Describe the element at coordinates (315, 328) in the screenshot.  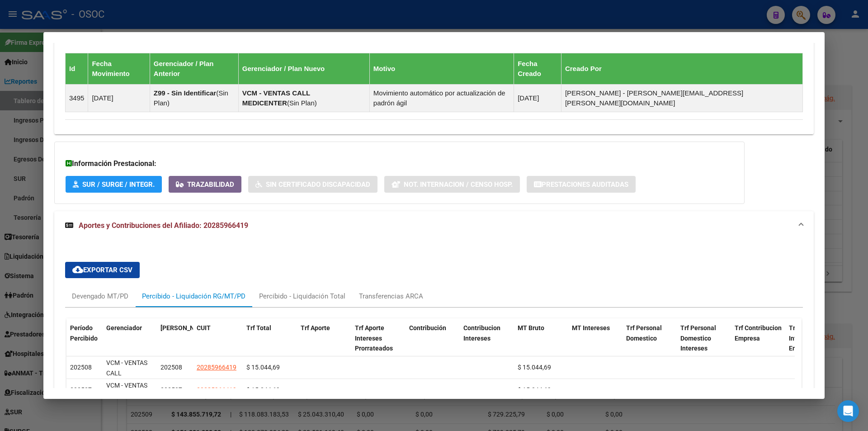
I see `span: Trf Aporte` at that location.